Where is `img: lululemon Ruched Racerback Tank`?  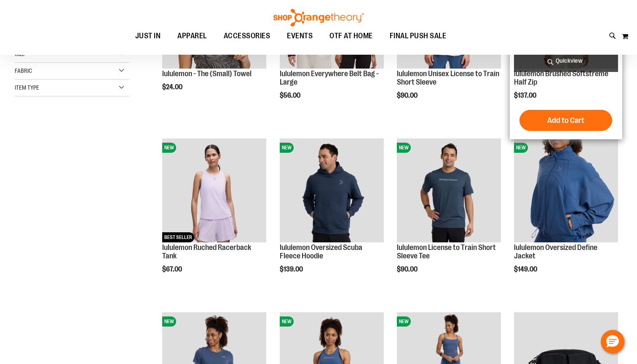
img: lululemon Ruched Racerback Tank is located at coordinates (214, 190).